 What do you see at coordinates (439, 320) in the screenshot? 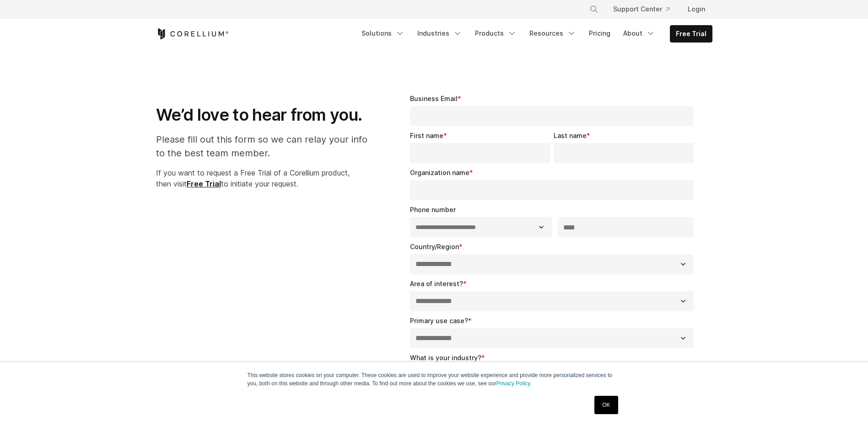
I see `span: Primary use case?` at bounding box center [439, 320].